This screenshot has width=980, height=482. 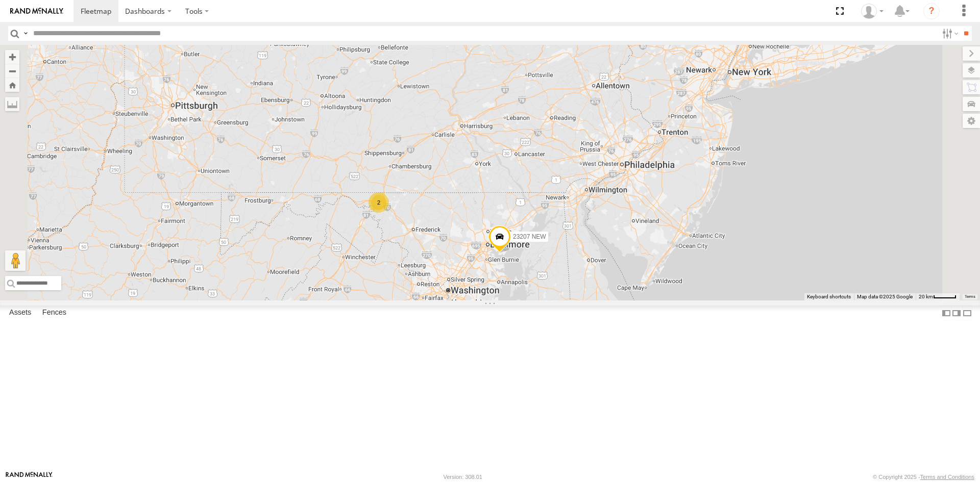 I want to click on div: Version: 308.01, so click(x=463, y=477).